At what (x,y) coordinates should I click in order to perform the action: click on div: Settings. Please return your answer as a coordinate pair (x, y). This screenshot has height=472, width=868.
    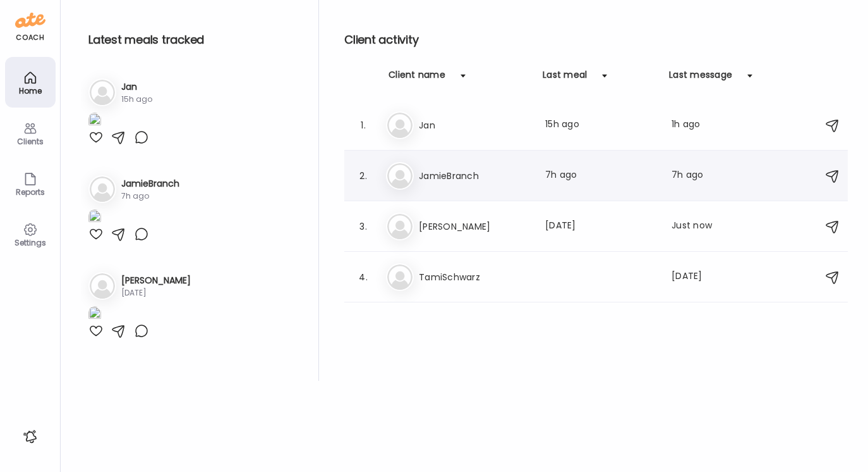
    Looking at the image, I should click on (30, 242).